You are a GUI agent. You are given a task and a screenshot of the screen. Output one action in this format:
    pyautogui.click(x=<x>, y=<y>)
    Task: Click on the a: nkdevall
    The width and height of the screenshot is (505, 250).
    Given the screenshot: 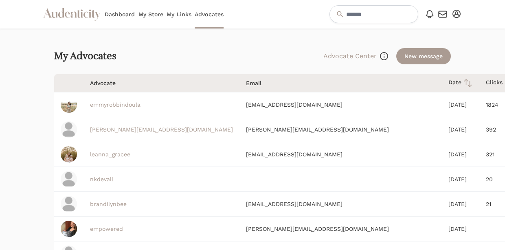 What is the action you would take?
    pyautogui.click(x=101, y=179)
    